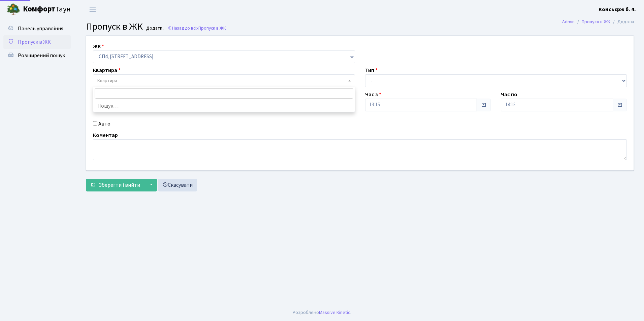  I want to click on label: Тип, so click(371, 70).